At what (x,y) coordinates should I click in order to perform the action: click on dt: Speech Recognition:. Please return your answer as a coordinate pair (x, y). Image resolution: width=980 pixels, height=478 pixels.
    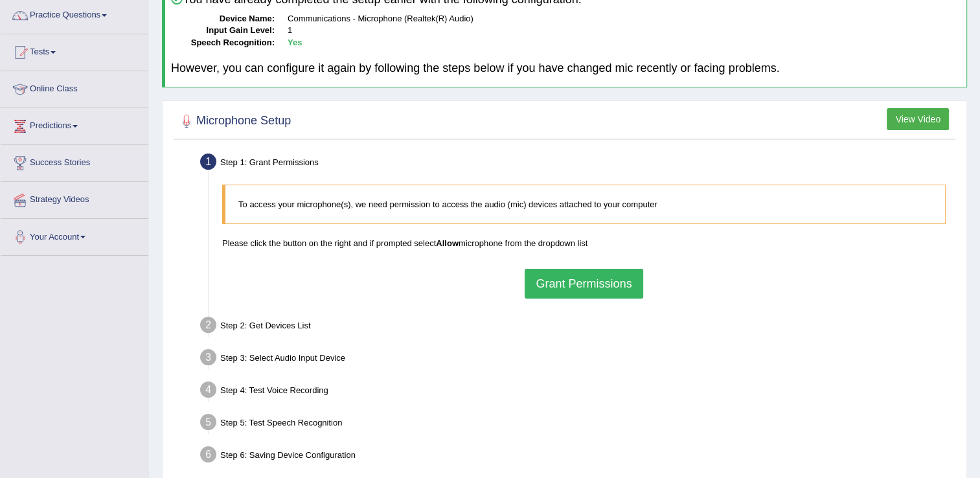
    Looking at the image, I should click on (223, 43).